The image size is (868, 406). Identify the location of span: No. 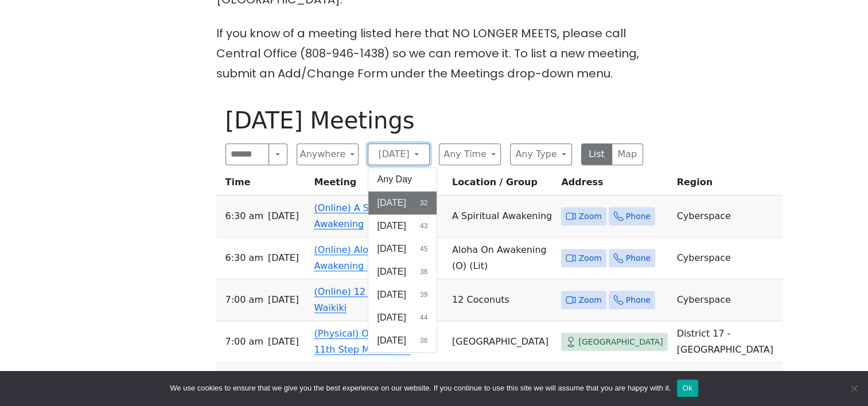
(854, 388).